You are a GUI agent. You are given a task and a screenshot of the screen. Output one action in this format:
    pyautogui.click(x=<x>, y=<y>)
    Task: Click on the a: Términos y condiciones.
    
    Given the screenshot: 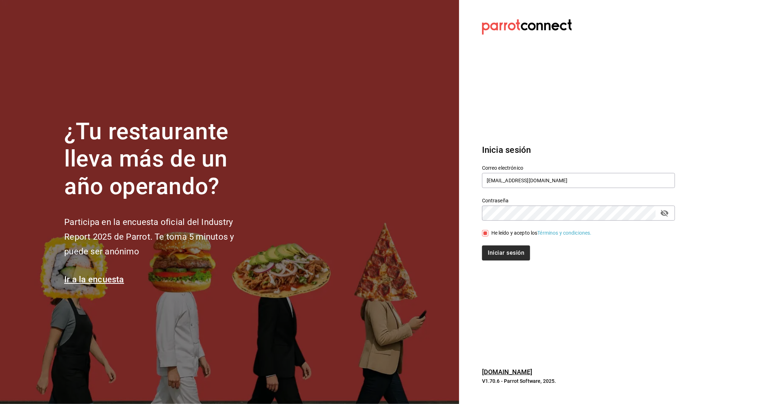 What is the action you would take?
    pyautogui.click(x=565, y=233)
    